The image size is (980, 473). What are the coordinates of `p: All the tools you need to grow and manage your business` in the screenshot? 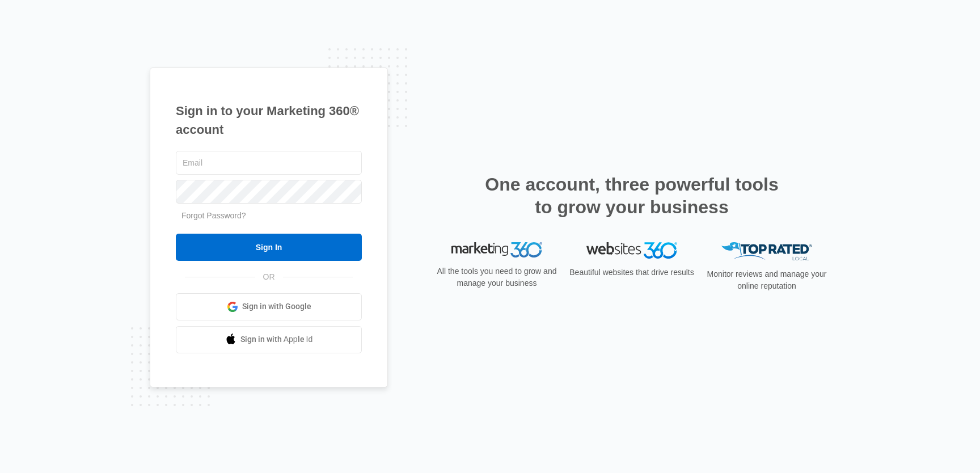 It's located at (497, 277).